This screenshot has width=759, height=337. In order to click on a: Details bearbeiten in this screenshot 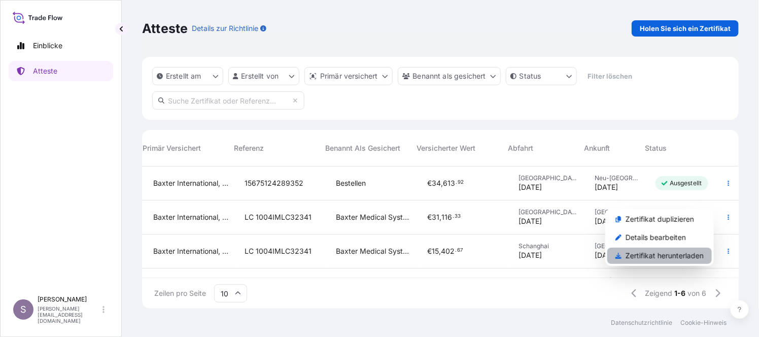, I will do `click(659, 237)`.